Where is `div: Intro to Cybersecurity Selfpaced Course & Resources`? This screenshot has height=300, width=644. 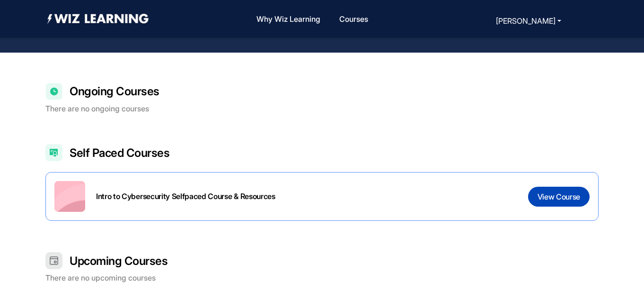
div: Intro to Cybersecurity Selfpaced Course & Resources is located at coordinates (185, 197).